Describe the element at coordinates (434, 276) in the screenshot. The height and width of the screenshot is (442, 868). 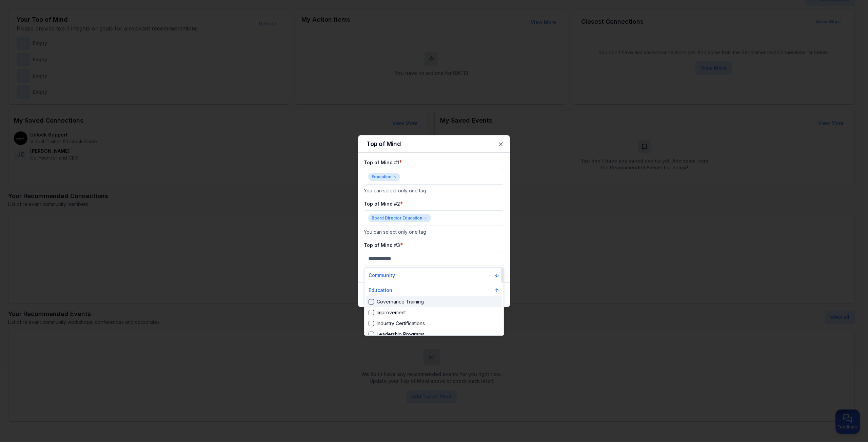
I see `button: Community` at that location.